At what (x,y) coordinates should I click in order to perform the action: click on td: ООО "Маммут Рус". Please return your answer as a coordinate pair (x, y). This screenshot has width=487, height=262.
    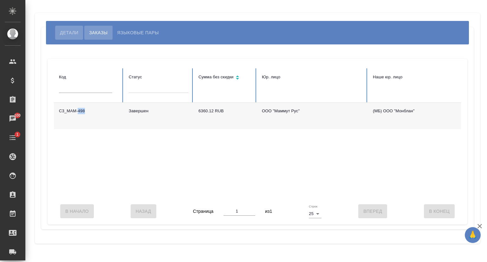
    Looking at the image, I should click on (312, 116).